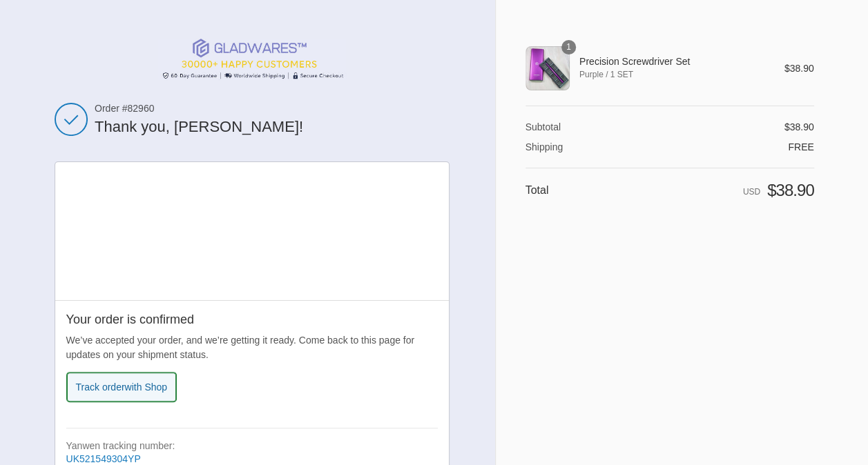 Image resolution: width=868 pixels, height=465 pixels. What do you see at coordinates (122, 387) in the screenshot?
I see `button: Track orderwith Shop` at bounding box center [122, 387].